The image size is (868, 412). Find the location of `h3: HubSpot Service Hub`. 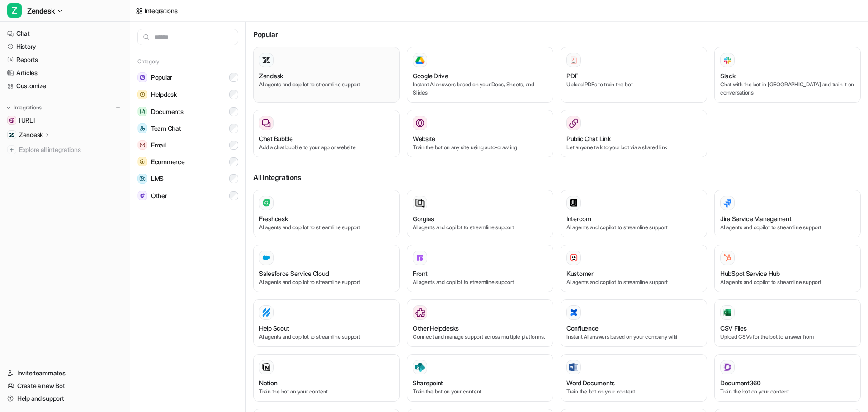

h3: HubSpot Service Hub is located at coordinates (750, 273).